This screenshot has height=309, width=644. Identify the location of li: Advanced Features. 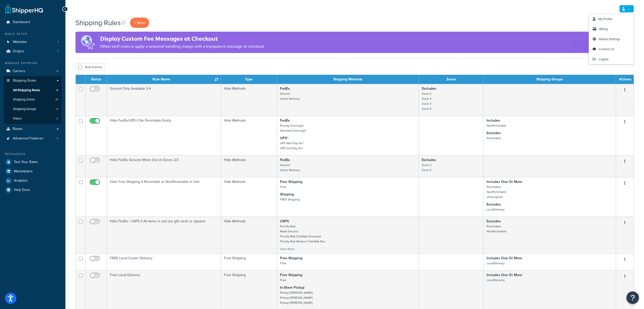
(33, 138).